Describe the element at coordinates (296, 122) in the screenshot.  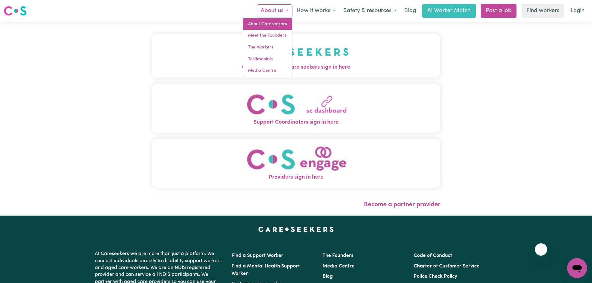
I see `span: Support Coordinators sign in here` at that location.